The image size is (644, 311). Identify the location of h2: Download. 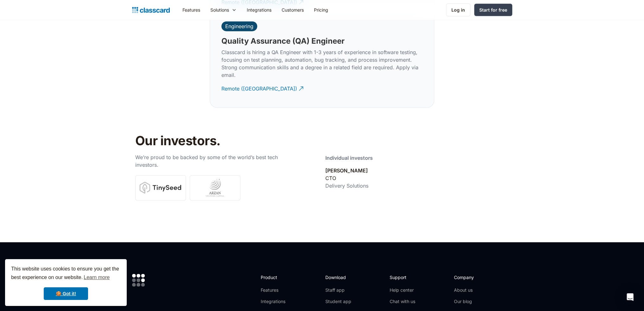
(338, 277).